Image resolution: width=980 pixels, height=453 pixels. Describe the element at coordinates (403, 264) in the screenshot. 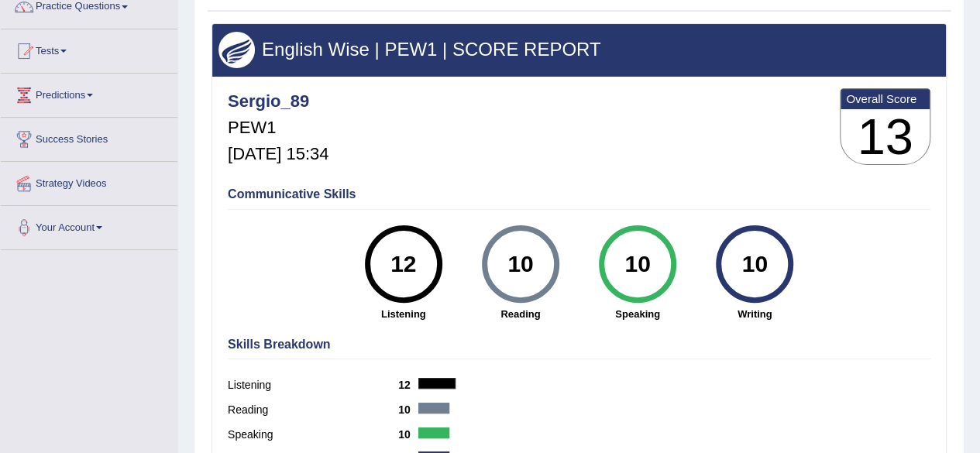

I see `div: 12` at that location.